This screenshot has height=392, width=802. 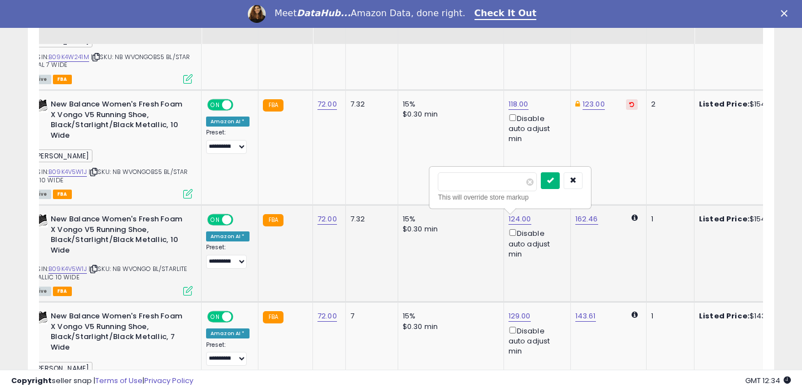 What do you see at coordinates (578, 104) in the screenshot?
I see `i: This overrides the store level Dynamic Max Price for this listing` at bounding box center [578, 104].